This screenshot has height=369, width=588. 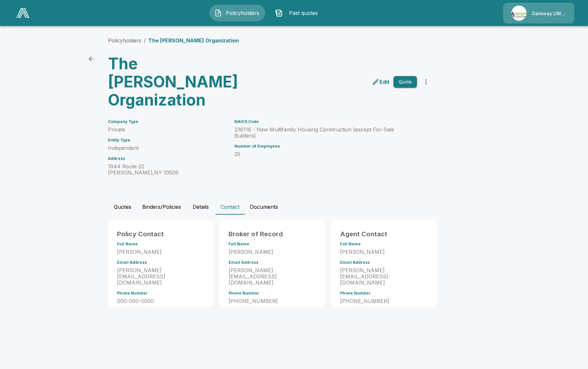 I want to click on button: Binders/Policies, so click(x=161, y=207).